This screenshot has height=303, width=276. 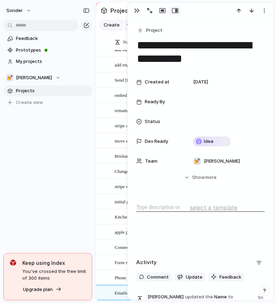 I want to click on button: select a template, so click(x=213, y=207).